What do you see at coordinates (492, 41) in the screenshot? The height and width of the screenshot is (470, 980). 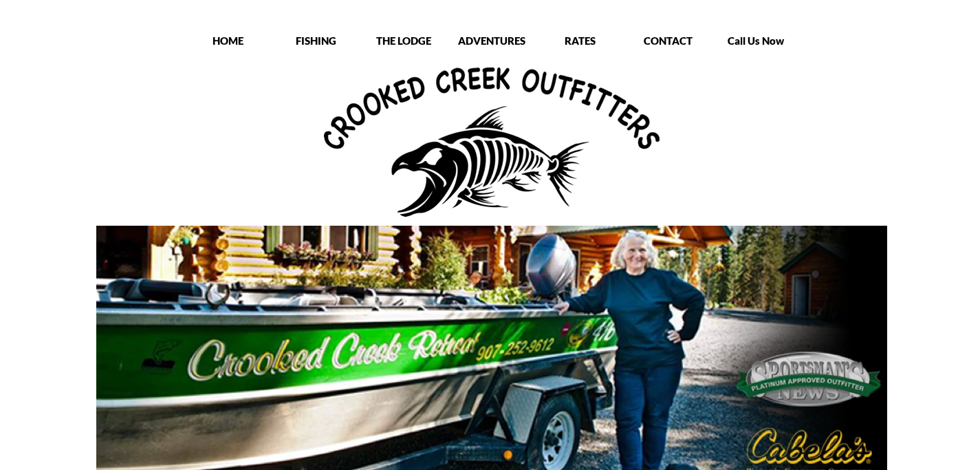 I see `p: ADVENTURES` at bounding box center [492, 41].